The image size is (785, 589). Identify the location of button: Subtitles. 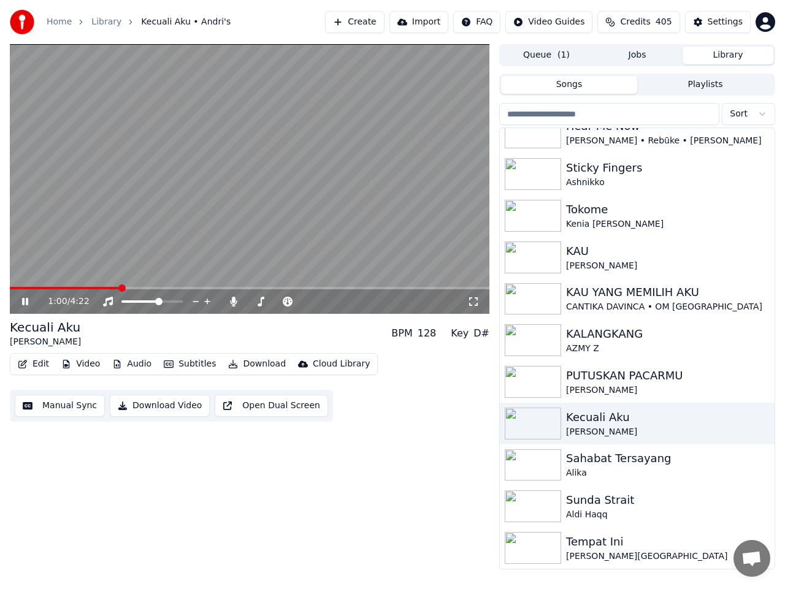
(190, 364).